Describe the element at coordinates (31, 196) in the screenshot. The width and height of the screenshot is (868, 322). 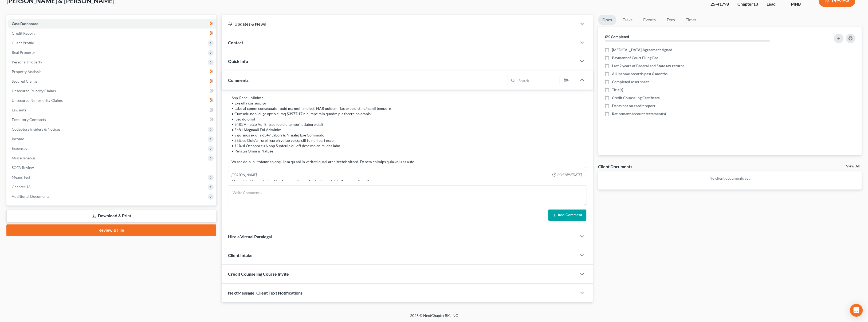
I see `span: Additional Documents` at that location.